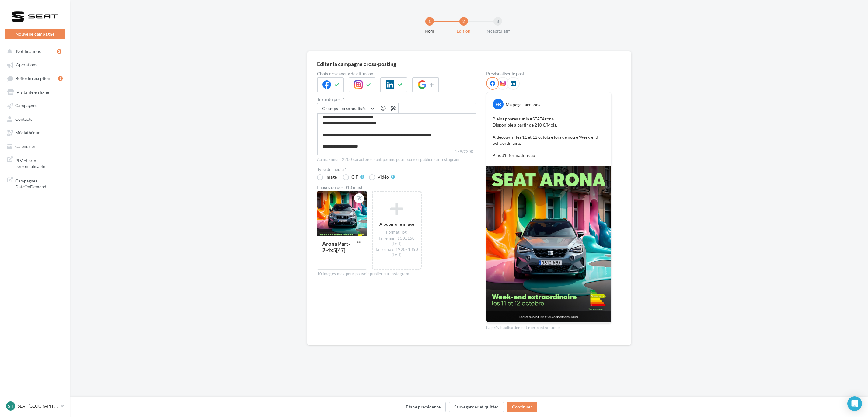  Describe the element at coordinates (356, 64) in the screenshot. I see `div: Editer la campagne cross-posting` at that location.